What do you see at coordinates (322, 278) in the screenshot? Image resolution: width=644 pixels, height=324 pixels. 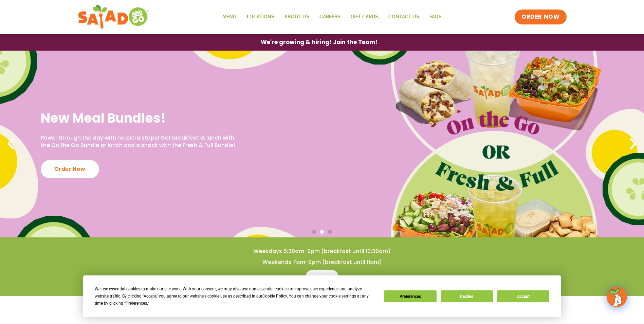 I see `span: Menu` at bounding box center [322, 278].